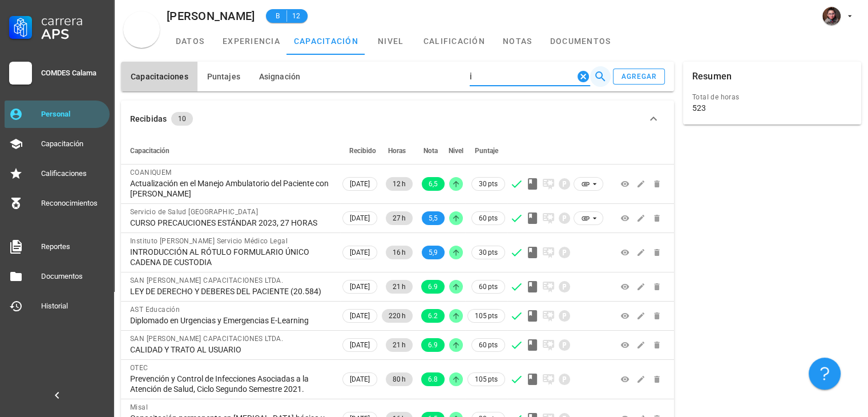 The height and width of the screenshot is (417, 868). I want to click on div: APS, so click(73, 34).